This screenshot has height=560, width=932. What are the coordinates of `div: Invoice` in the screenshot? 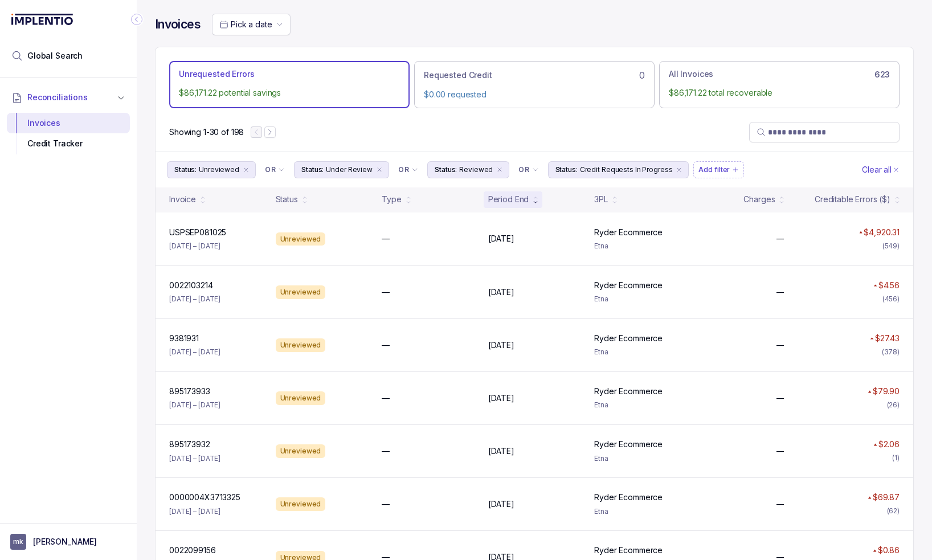 It's located at (182, 200).